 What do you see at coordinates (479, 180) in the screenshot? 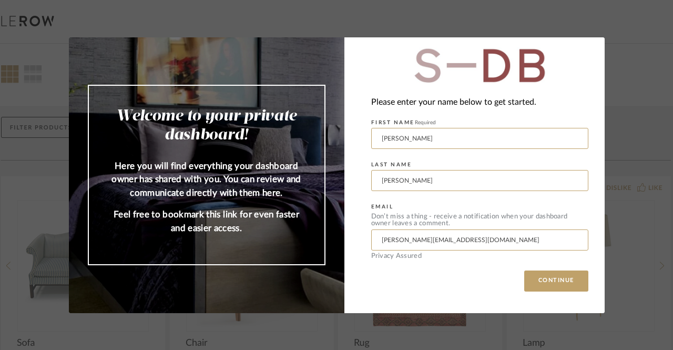
I see `input: Enter Last Name` at bounding box center [479, 180].